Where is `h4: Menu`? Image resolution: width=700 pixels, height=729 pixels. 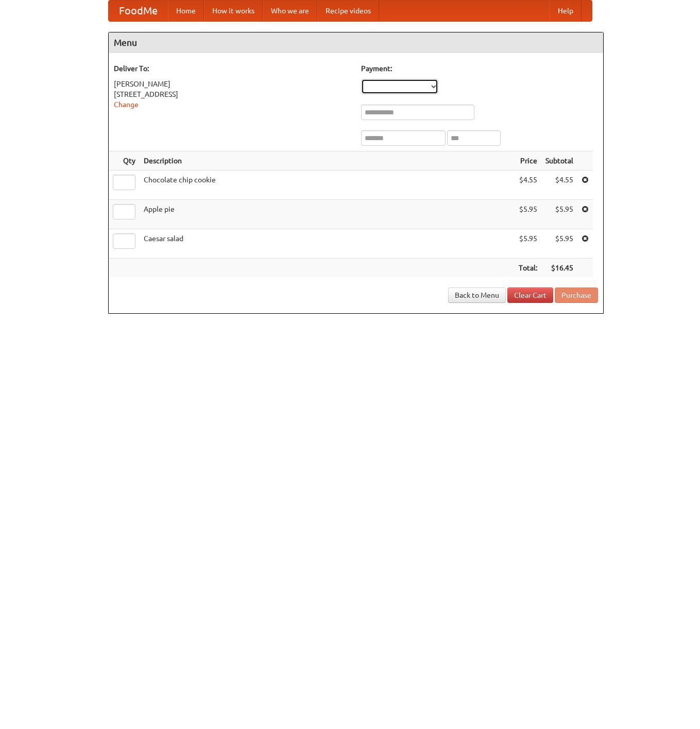
h4: Menu is located at coordinates (356, 43).